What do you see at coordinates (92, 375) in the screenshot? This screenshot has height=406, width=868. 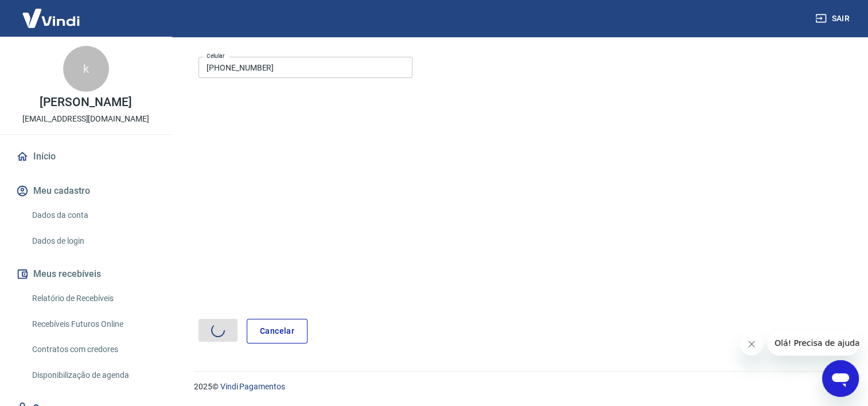 I see `a: Disponibilização de agenda` at bounding box center [92, 375].